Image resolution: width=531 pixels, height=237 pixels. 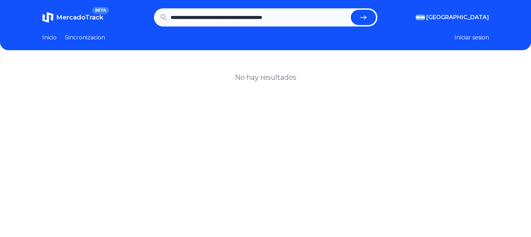 I want to click on a: MercadoTrackBETA, so click(x=73, y=17).